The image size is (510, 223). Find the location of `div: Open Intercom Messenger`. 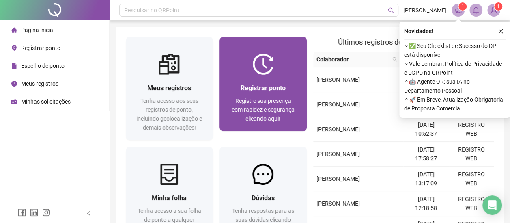

div: Open Intercom Messenger is located at coordinates (492, 205).